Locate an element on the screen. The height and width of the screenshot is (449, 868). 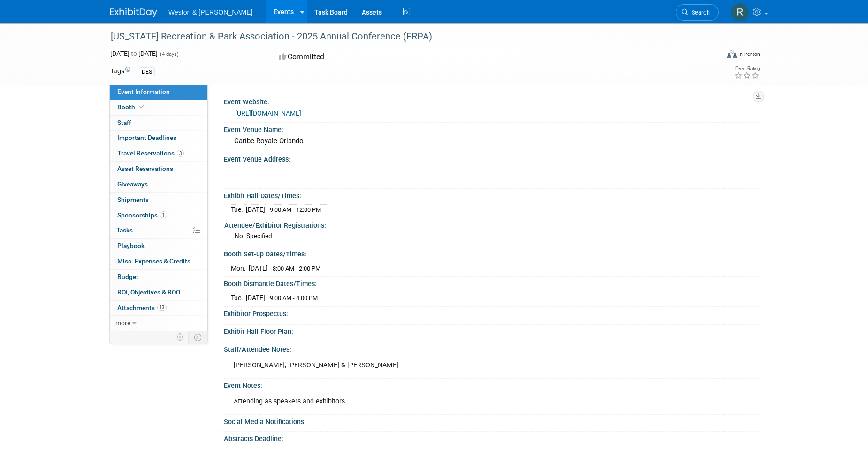
div: Not Specified is located at coordinates (492, 235).